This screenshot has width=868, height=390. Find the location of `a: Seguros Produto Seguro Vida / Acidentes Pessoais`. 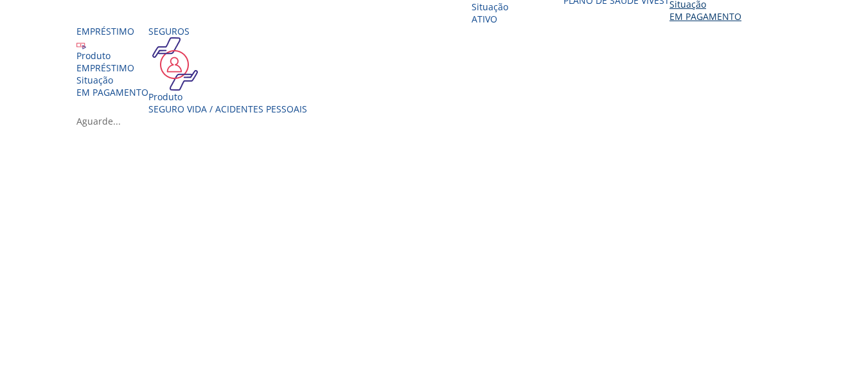

a: Seguros Produto Seguro Vida / Acidentes Pessoais is located at coordinates (228, 70).